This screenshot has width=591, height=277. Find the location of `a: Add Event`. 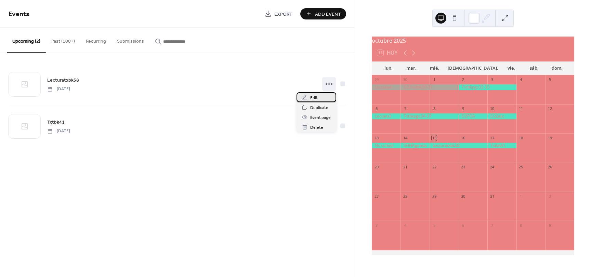

a: Add Event is located at coordinates (323, 14).